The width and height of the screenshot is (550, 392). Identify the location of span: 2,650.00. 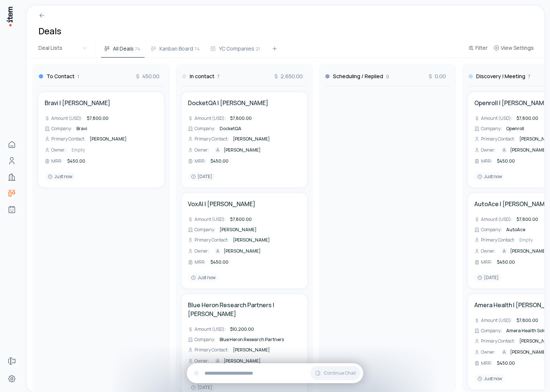
(288, 76).